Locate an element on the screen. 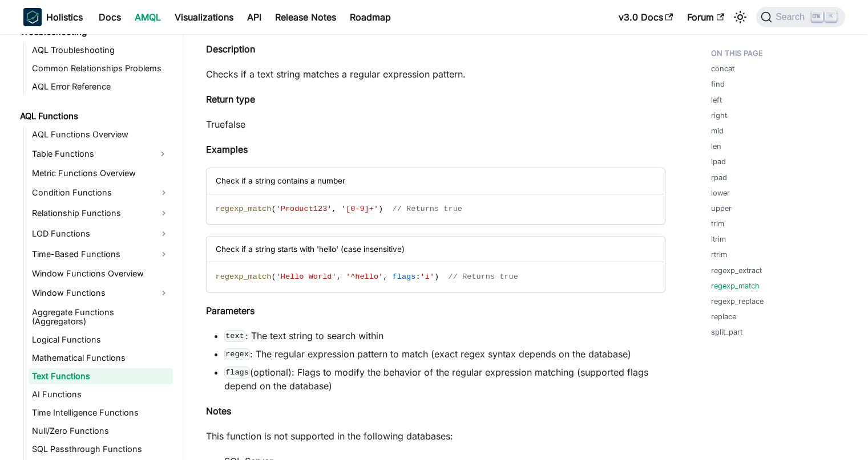 The height and width of the screenshot is (460, 868). a: v3.0 Docs is located at coordinates (646, 18).